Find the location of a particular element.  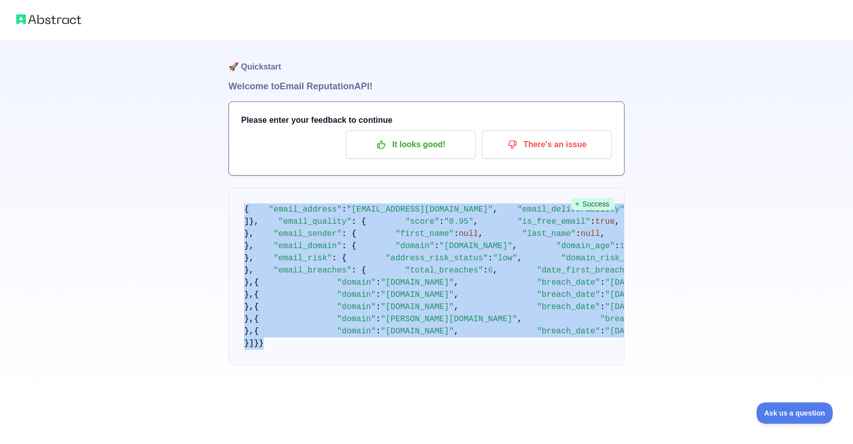

span: true is located at coordinates (605, 222).